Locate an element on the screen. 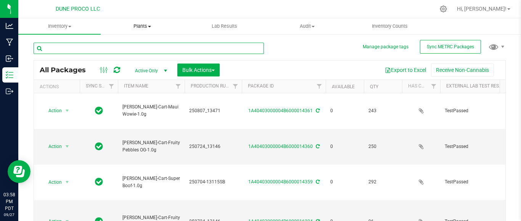 This screenshot has height=221, width=521. span: Inventory Counts is located at coordinates (389, 26).